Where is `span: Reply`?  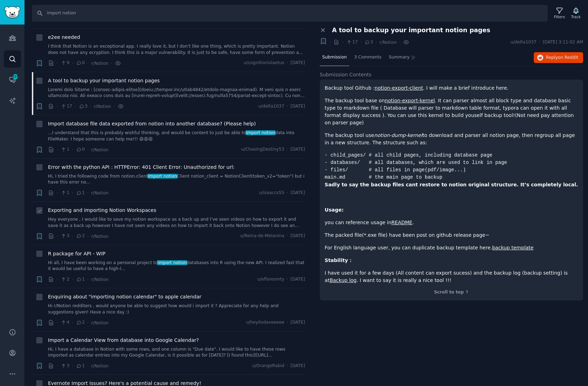 span: Reply is located at coordinates (563, 58).